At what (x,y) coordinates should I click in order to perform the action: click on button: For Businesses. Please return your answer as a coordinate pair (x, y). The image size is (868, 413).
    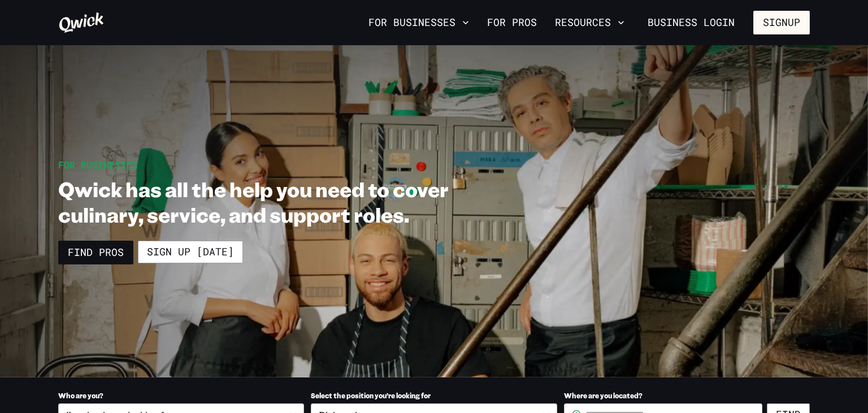
    Looking at the image, I should click on (419, 23).